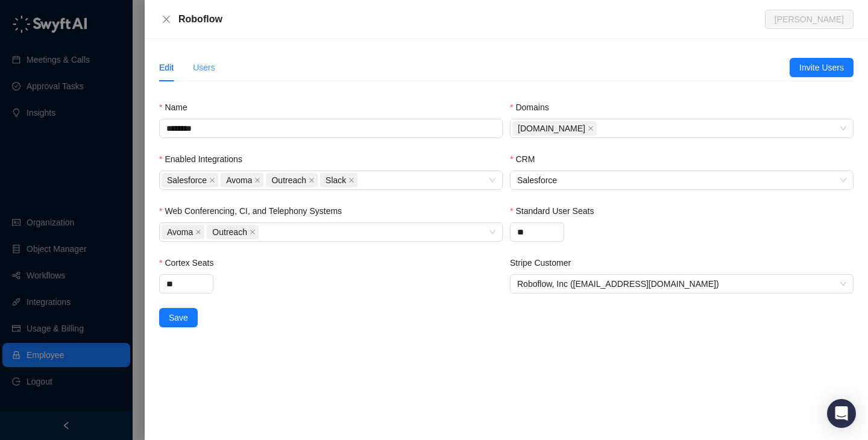 Image resolution: width=868 pixels, height=440 pixels. Describe the element at coordinates (178, 317) in the screenshot. I see `span: Save` at that location.